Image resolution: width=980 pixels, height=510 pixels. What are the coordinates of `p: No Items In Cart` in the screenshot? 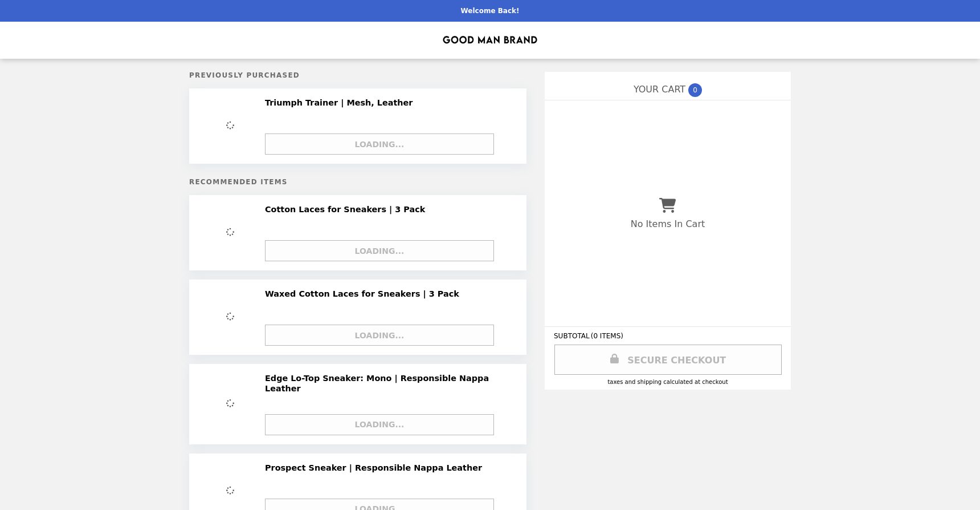 It's located at (668, 223).